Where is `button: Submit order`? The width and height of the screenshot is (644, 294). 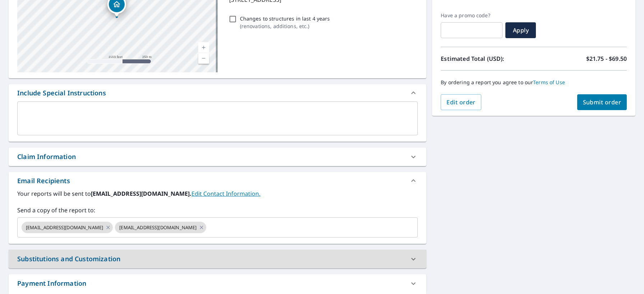 button: Submit order is located at coordinates (602, 102).